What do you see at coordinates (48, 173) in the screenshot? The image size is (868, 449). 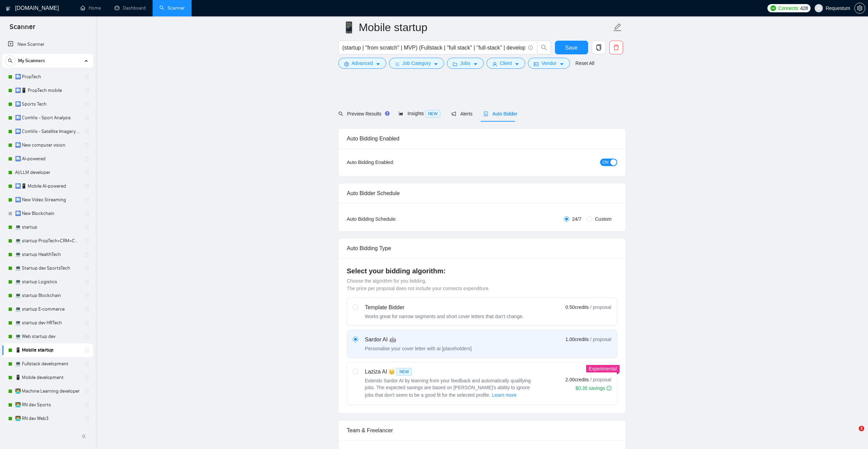 I see `a: AI/LLM developer` at bounding box center [48, 173].